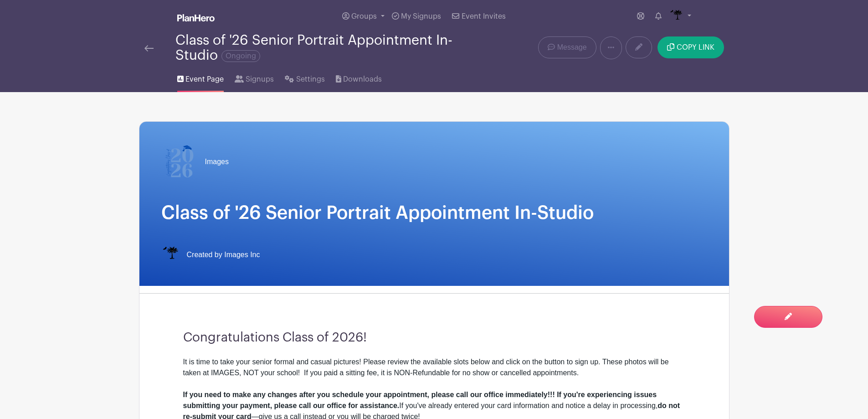 This screenshot has width=868, height=419. What do you see at coordinates (205, 79) in the screenshot?
I see `span: Event Page` at bounding box center [205, 79].